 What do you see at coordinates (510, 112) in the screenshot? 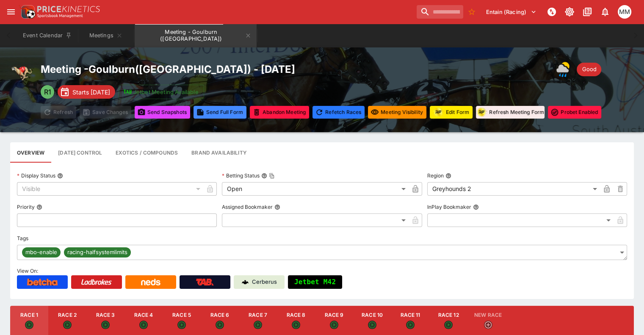
I see `button: Refresh Meeting Form` at bounding box center [510, 112].